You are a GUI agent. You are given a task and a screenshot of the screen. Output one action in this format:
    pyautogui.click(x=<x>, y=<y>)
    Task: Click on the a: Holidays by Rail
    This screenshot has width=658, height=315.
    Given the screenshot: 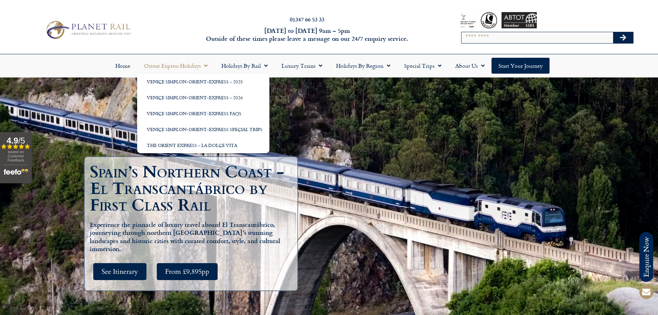 What is the action you would take?
    pyautogui.click(x=244, y=66)
    